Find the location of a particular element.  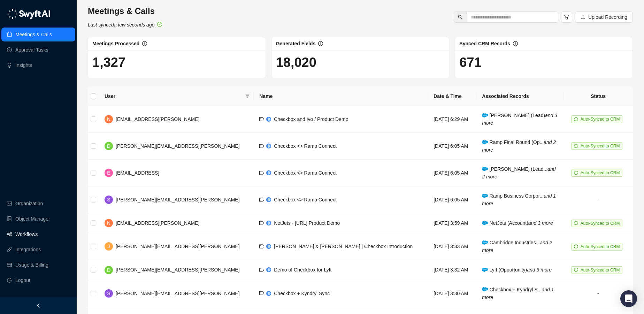

a: Approval Tasks is located at coordinates (32, 50).